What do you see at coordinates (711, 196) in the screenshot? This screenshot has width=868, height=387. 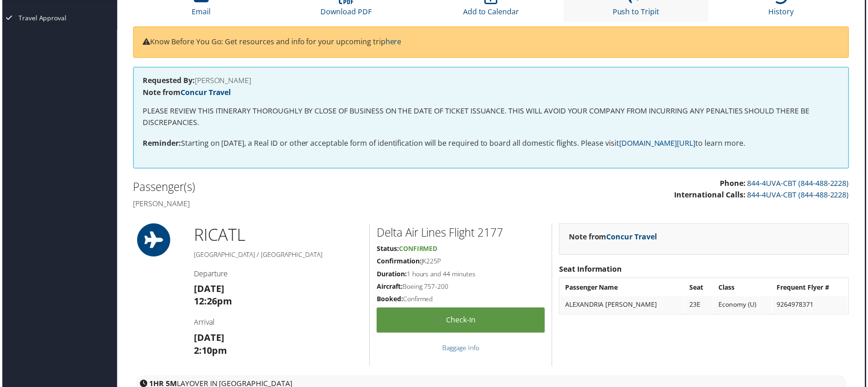 I see `strong: International Calls:` at bounding box center [711, 196].